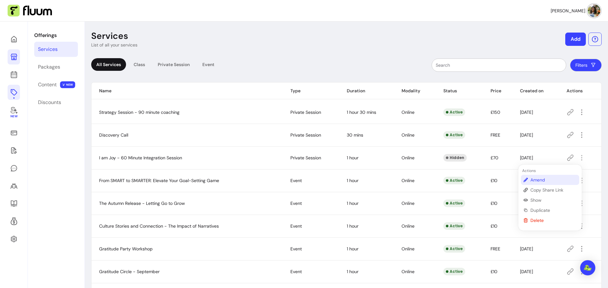  Describe the element at coordinates (355, 135) in the screenshot. I see `span: 30 mins` at that location.